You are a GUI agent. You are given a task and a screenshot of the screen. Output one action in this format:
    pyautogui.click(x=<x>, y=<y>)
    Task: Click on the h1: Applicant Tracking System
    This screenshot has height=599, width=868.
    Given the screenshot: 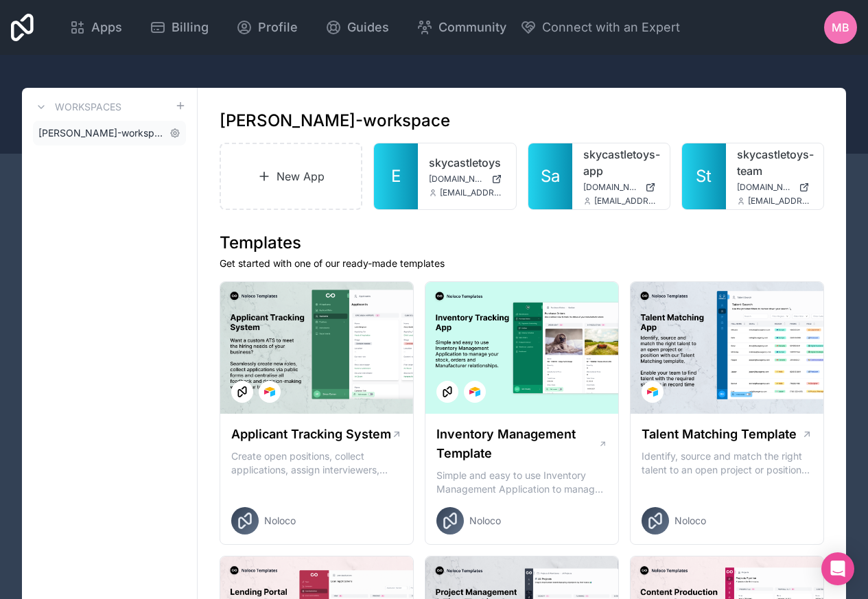 What is the action you would take?
    pyautogui.click(x=311, y=435)
    